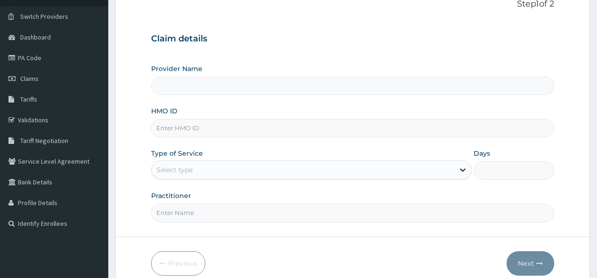  What do you see at coordinates (178, 264) in the screenshot?
I see `button: Previous` at bounding box center [178, 264].